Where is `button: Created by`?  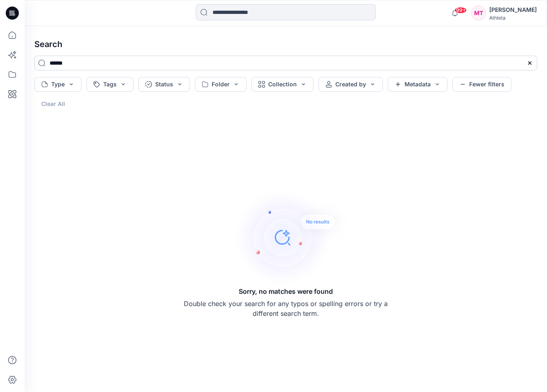
button: Created by is located at coordinates (350, 84).